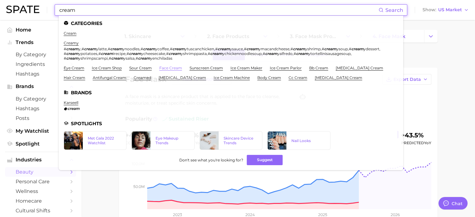 Image resolution: width=475 pixels, height=217 pixels. Describe the element at coordinates (162, 49) in the screenshot. I see `span: ycoffee` at that location.